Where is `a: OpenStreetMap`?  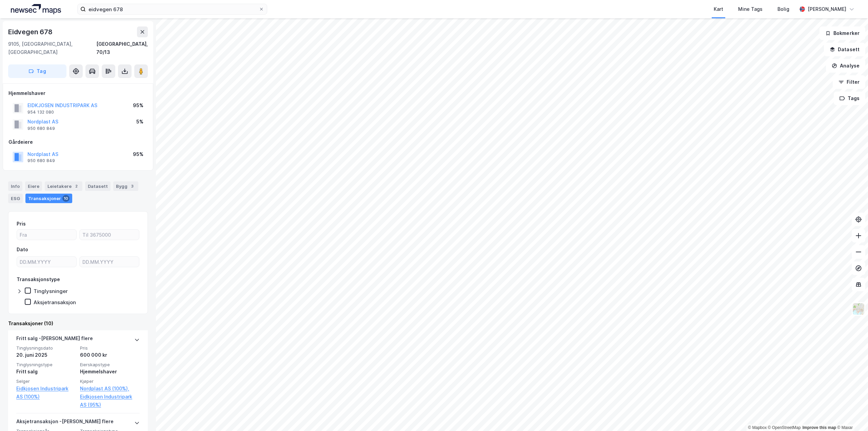
a: OpenStreetMap is located at coordinates (784, 427).